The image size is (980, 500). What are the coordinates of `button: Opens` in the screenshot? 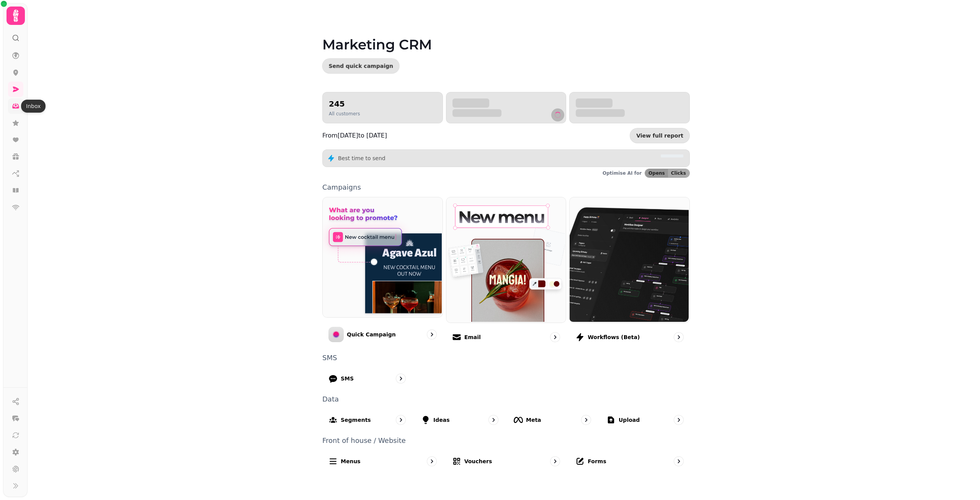 It's located at (657, 173).